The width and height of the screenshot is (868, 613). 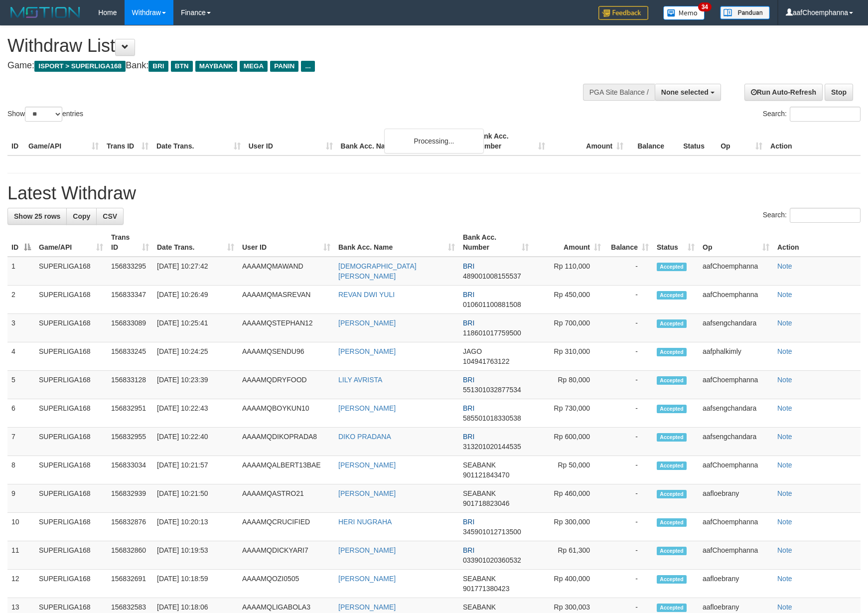 What do you see at coordinates (492, 446) in the screenshot?
I see `span: Copy 313201020144535 to clipboard` at bounding box center [492, 446].